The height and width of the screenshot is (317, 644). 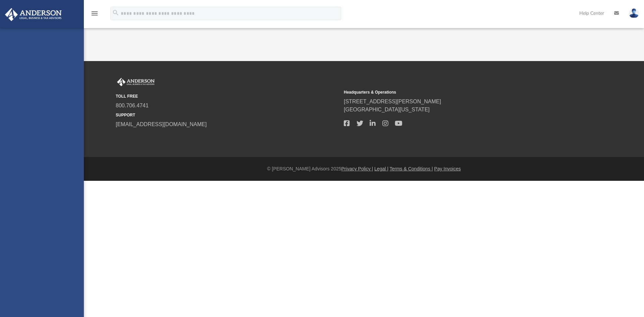 I want to click on i: menu, so click(x=95, y=13).